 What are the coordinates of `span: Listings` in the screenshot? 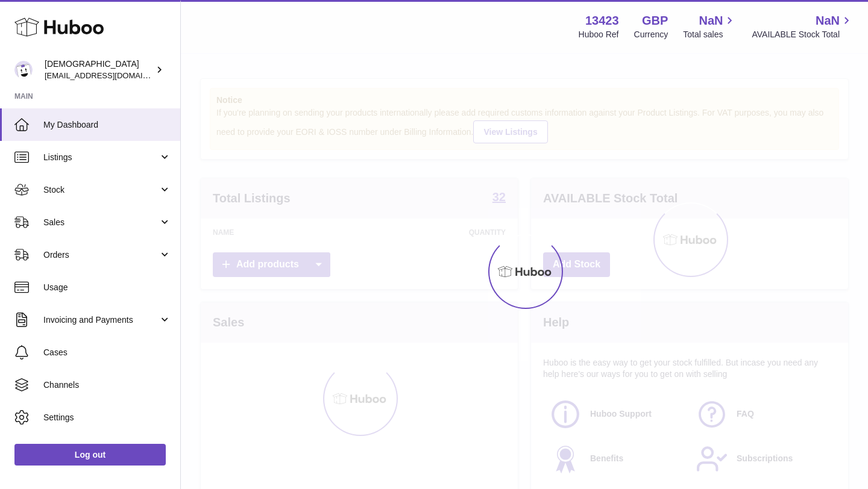 It's located at (100, 158).